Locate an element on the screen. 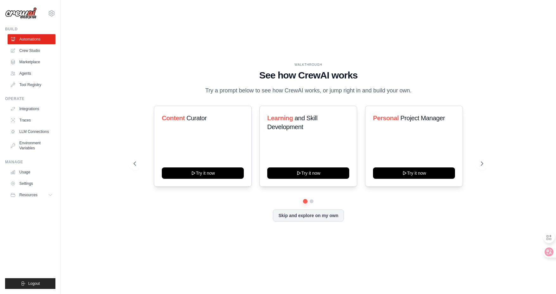 This screenshot has width=556, height=294. a: Environment Variables is located at coordinates (31, 146).